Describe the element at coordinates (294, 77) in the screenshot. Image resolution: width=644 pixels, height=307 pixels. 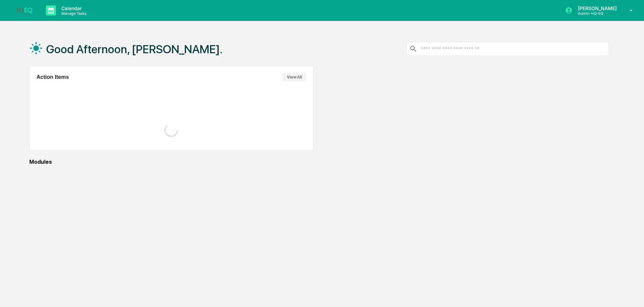
I see `button: View All` at that location.